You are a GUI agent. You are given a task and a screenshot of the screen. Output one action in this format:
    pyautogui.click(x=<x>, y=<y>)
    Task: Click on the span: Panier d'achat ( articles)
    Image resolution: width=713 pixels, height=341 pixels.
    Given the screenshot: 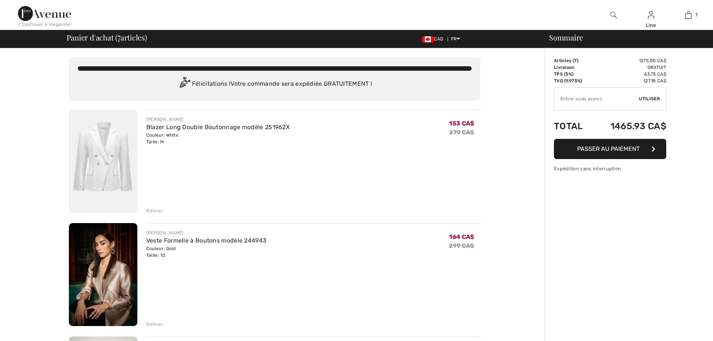 What is the action you would take?
    pyautogui.click(x=107, y=37)
    